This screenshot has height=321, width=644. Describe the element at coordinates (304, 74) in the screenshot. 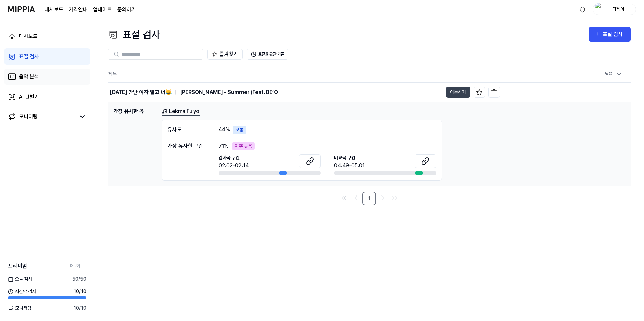

I see `th: 제목` at that location.